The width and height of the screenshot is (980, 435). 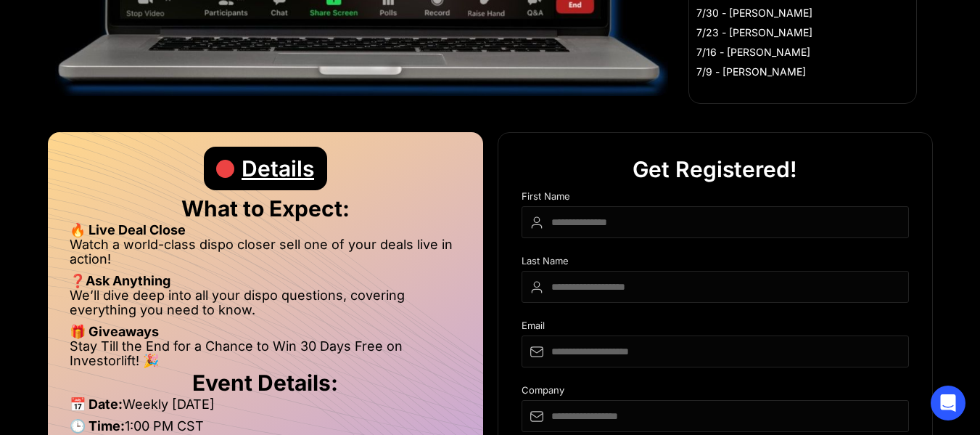 What do you see at coordinates (715, 392) in the screenshot?
I see `div: Company` at bounding box center [715, 392].